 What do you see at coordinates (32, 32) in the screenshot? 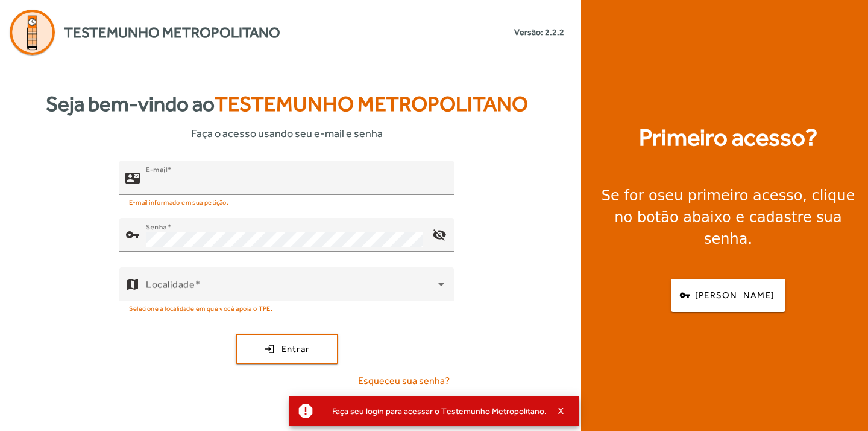
I see `img: Logo Agenda` at bounding box center [32, 32].